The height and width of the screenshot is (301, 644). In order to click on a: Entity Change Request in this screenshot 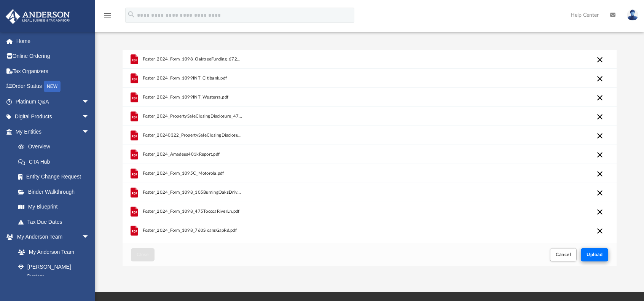, I will do `click(56, 177)`.